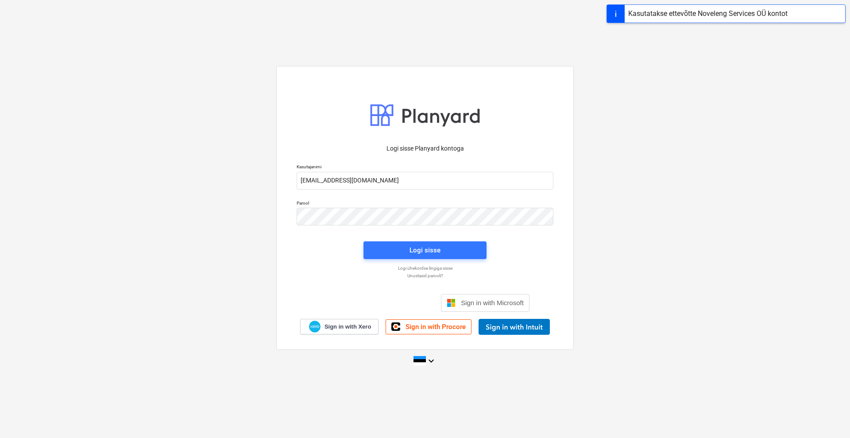 The image size is (850, 438). Describe the element at coordinates (425, 268) in the screenshot. I see `p: Logi ühekordse lingiga sisse` at that location.